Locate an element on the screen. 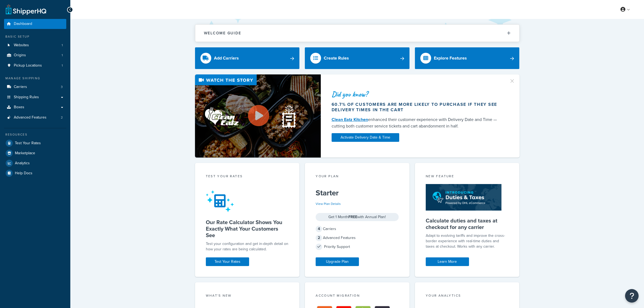  a: Explore Features is located at coordinates (467, 58).